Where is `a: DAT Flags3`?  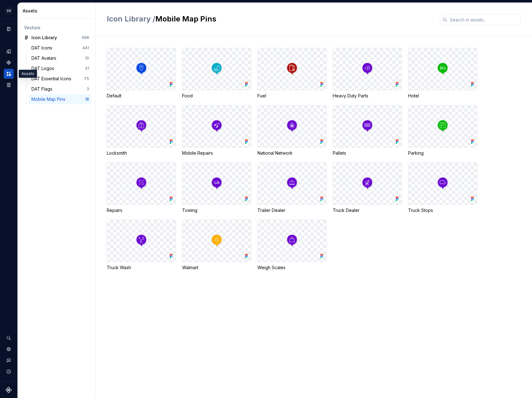
a: DAT Flags3 is located at coordinates (60, 89).